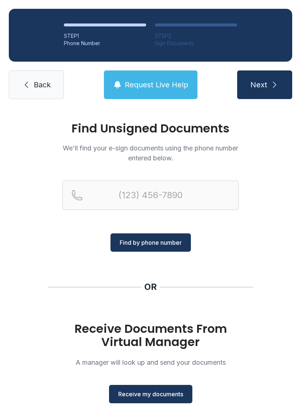  Describe the element at coordinates (150, 362) in the screenshot. I see `p: A manager will look up and send your documents` at that location.